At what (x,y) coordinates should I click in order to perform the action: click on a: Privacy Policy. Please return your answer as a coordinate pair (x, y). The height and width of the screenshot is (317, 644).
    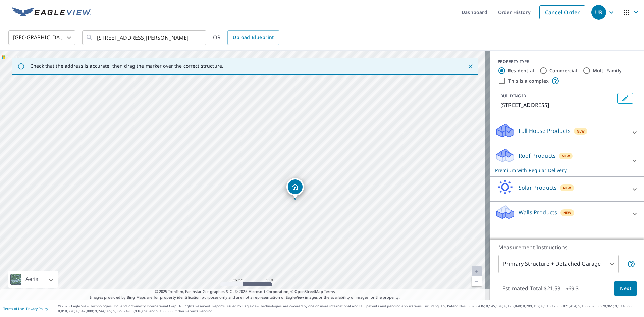
    Looking at the image, I should click on (37, 308).